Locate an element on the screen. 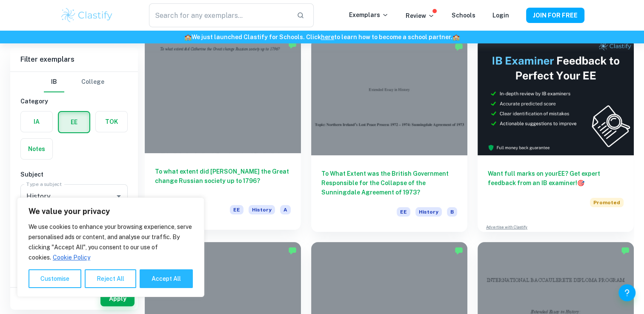 This screenshot has width=644, height=314. div: We value your privacy is located at coordinates (111, 247).